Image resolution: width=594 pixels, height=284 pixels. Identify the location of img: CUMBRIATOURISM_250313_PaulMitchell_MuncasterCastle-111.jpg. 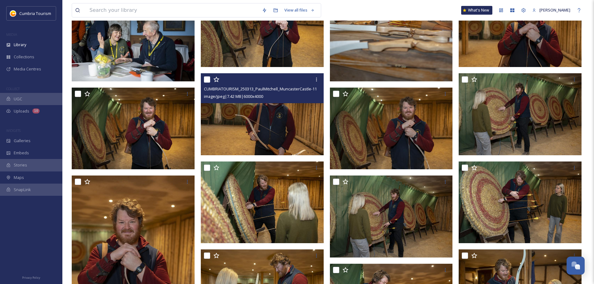
(521, 114).